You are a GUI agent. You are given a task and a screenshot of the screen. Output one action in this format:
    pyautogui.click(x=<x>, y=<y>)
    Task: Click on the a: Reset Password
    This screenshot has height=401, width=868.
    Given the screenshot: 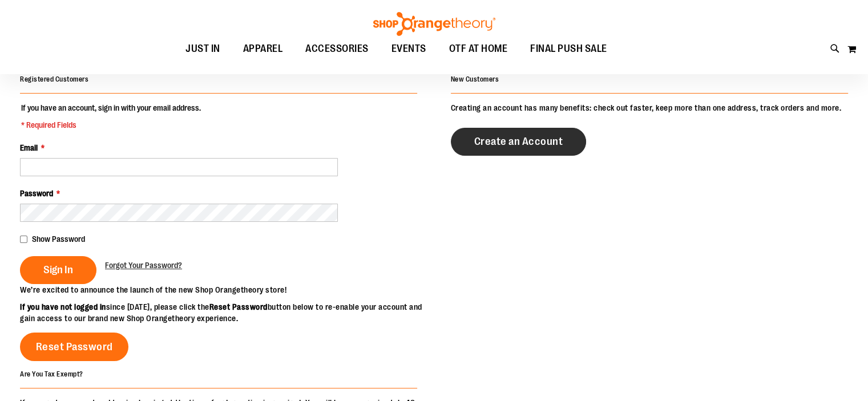 What is the action you would take?
    pyautogui.click(x=74, y=347)
    